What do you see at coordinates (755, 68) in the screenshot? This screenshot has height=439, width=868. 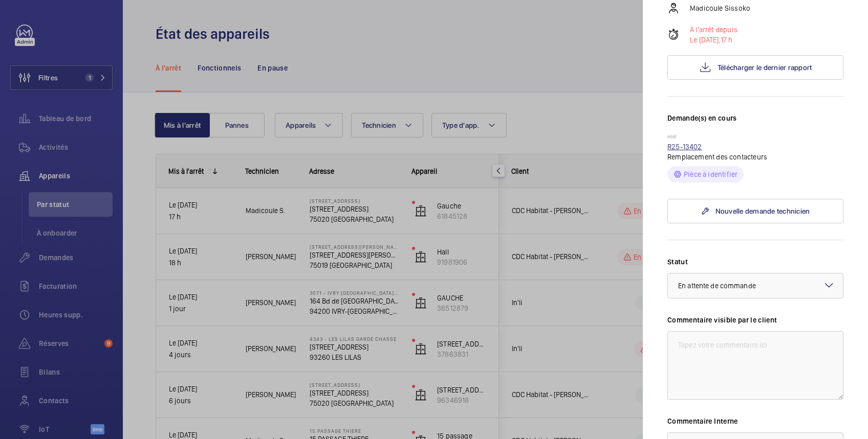 I see `button: Télécharger le dernier rapport` at bounding box center [755, 68].